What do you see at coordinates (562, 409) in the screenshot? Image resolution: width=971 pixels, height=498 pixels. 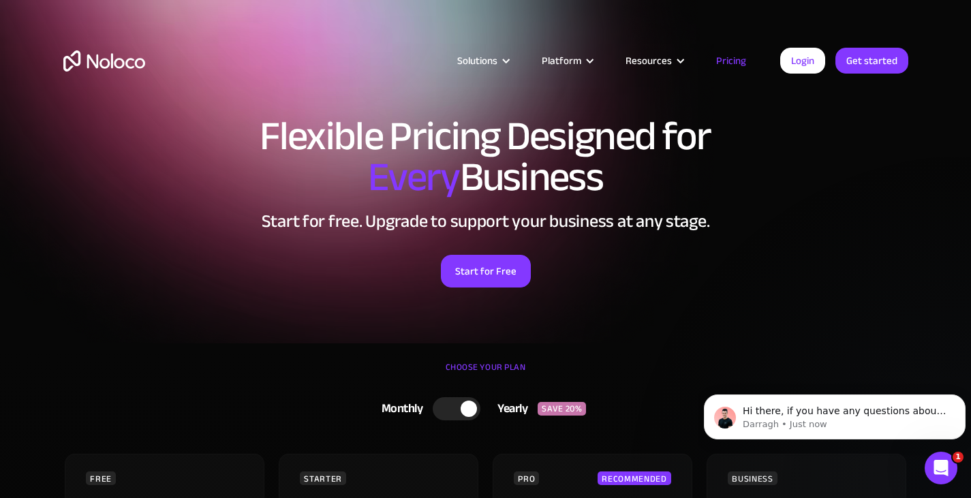 I see `div: SAVE 20%` at bounding box center [562, 409].